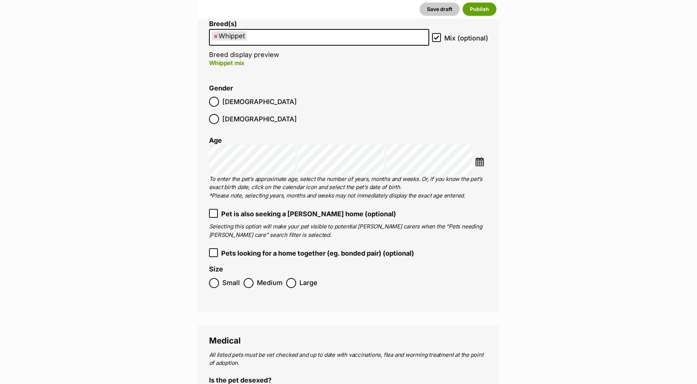 The width and height of the screenshot is (697, 384). What do you see at coordinates (319, 24) in the screenshot?
I see `label: Breed(s)` at bounding box center [319, 24].